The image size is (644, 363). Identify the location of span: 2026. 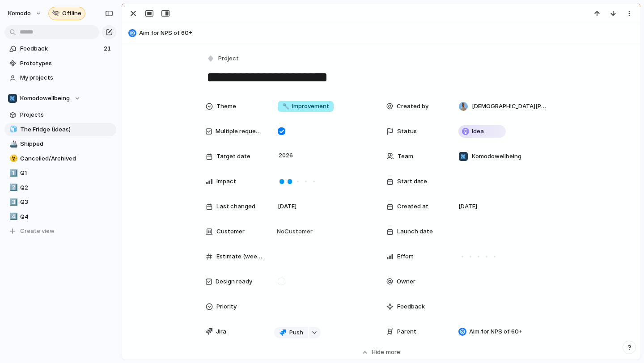
(285, 156).